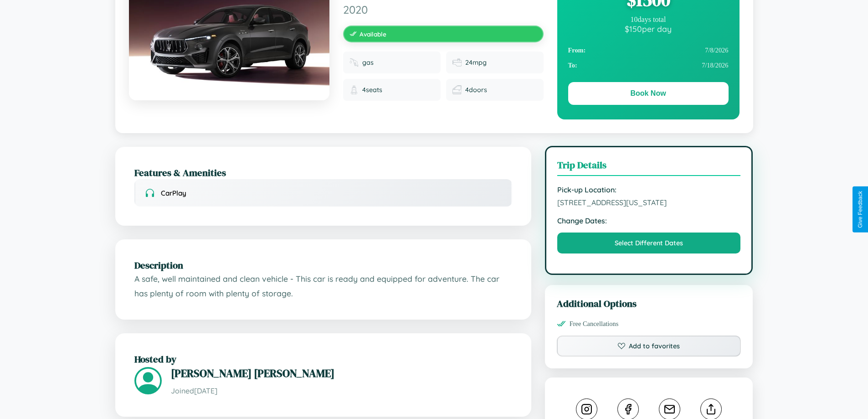  Describe the element at coordinates (323, 286) in the screenshot. I see `p: A safe, well maintained and clean vehicle - This car is ready and equipped for adventure. The car...` at that location.